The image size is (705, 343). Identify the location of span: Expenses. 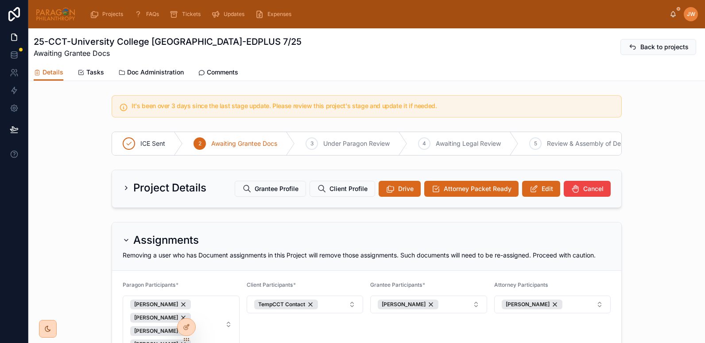
(279, 14).